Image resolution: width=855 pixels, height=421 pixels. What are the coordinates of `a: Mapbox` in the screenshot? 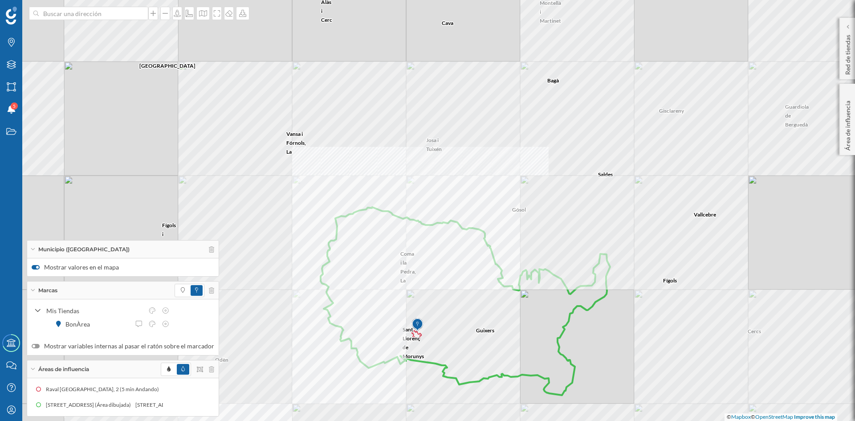 It's located at (741, 416).